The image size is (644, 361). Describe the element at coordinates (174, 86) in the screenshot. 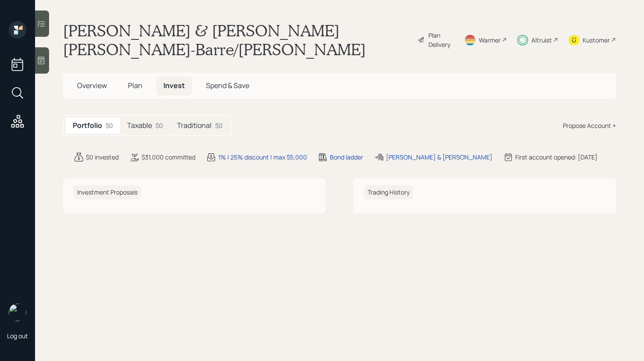

I see `span: Invest` at that location.